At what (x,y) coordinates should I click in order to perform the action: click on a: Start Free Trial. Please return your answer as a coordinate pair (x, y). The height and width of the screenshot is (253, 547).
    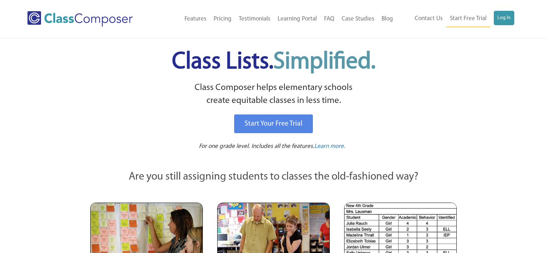
    Looking at the image, I should click on (468, 19).